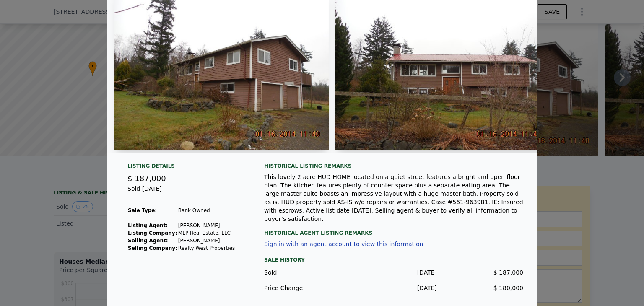 This screenshot has height=306, width=644. I want to click on div: Historical Agent Listing Remarks, so click(394, 230).